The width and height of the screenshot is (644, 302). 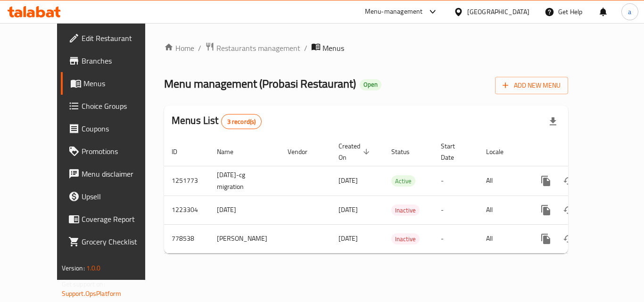 I want to click on span: Menu management ( Probasi Restaurant ), so click(x=260, y=83).